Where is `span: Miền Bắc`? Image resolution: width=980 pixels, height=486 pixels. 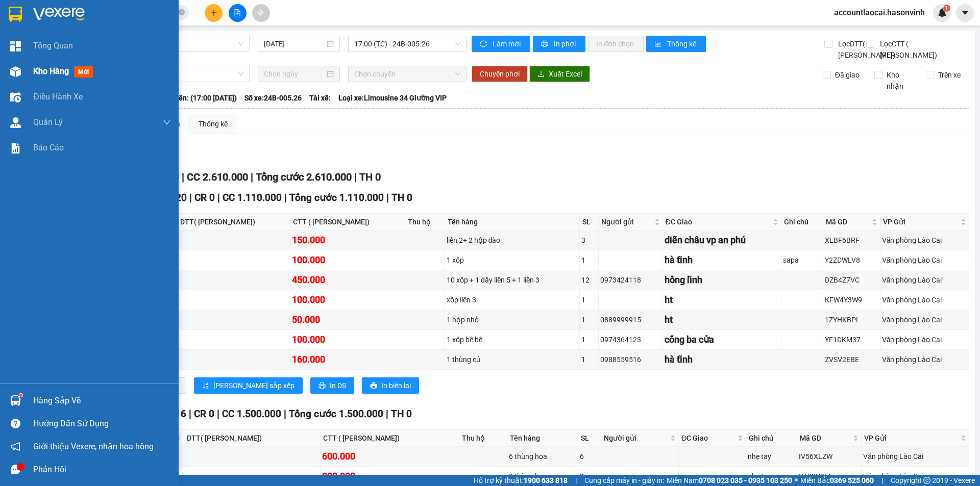
span: Miền Bắc is located at coordinates (837, 480).